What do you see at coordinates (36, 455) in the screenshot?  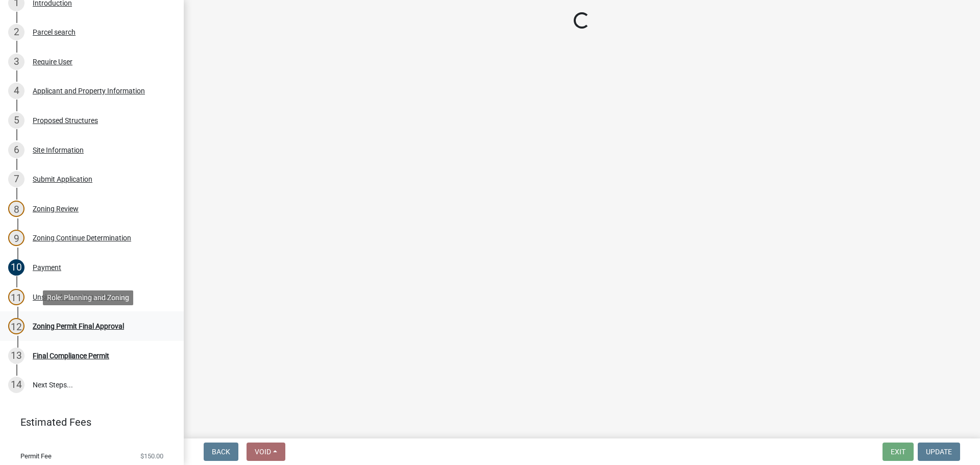 I see `span: Permit Fee` at bounding box center [36, 455].